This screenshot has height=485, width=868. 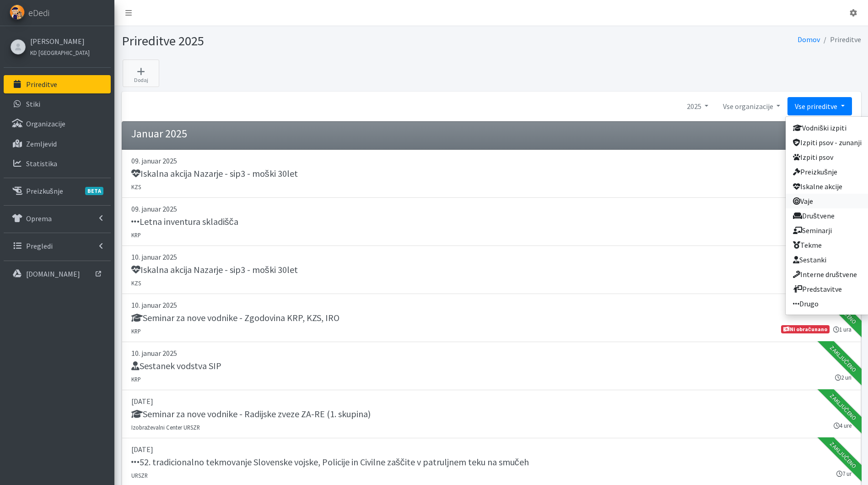 What do you see at coordinates (33, 104) in the screenshot?
I see `p: Stiki` at bounding box center [33, 104].